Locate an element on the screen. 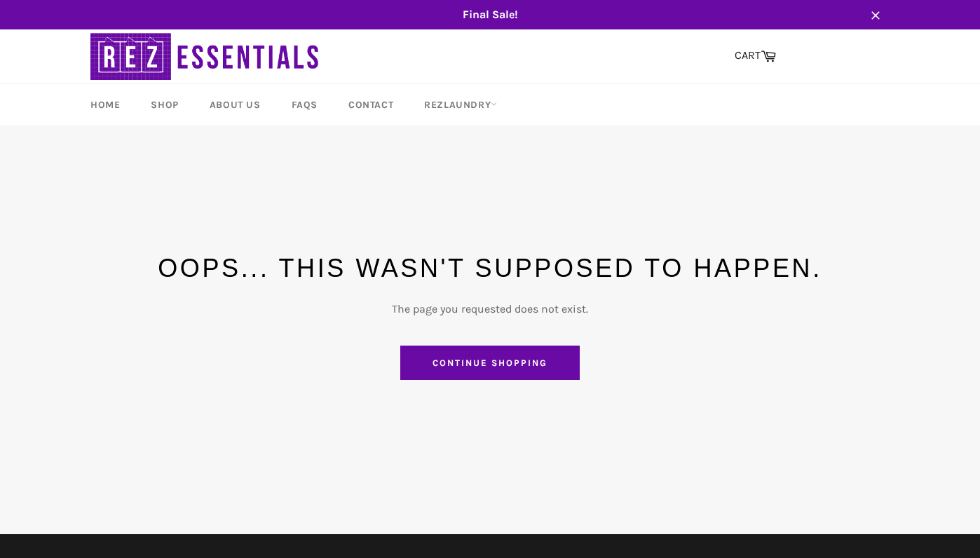  a: Home is located at coordinates (105, 105).